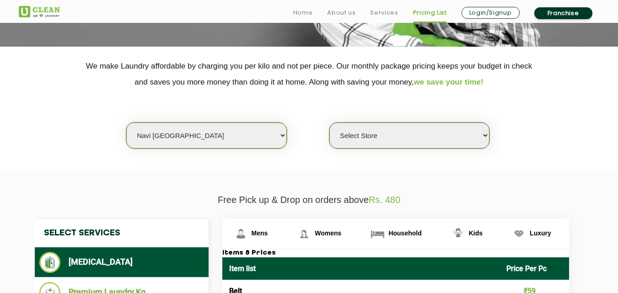 This screenshot has height=293, width=618. Describe the element at coordinates (490, 13) in the screenshot. I see `a: Login/Signup` at that location.